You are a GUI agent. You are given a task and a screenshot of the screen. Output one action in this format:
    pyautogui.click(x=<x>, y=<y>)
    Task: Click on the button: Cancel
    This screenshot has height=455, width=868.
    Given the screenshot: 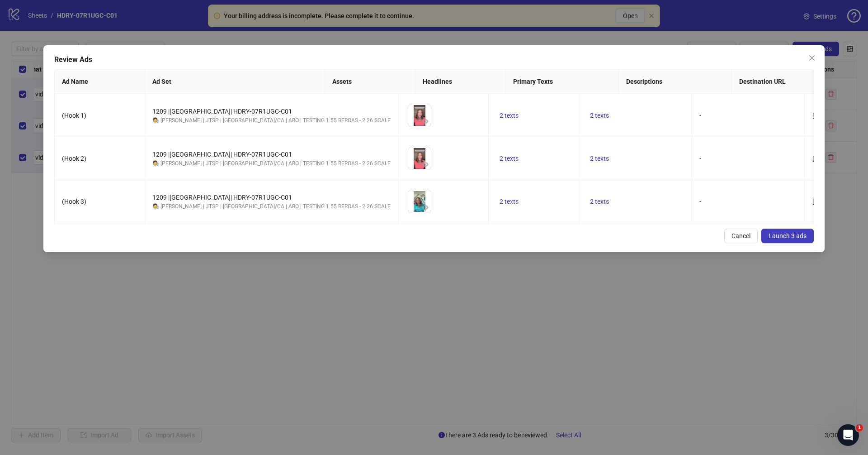 What is the action you would take?
    pyautogui.click(x=741, y=236)
    